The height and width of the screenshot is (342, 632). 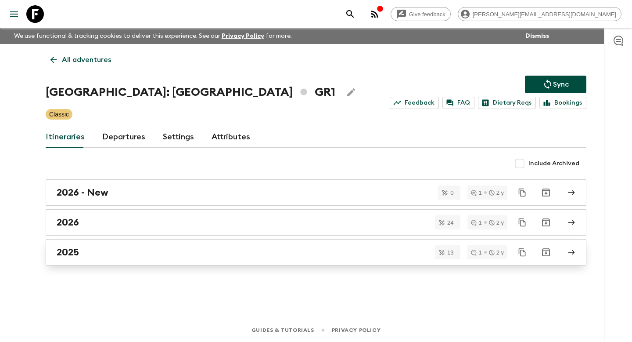 What do you see at coordinates (68, 252) in the screenshot?
I see `h2: 2025` at bounding box center [68, 252].